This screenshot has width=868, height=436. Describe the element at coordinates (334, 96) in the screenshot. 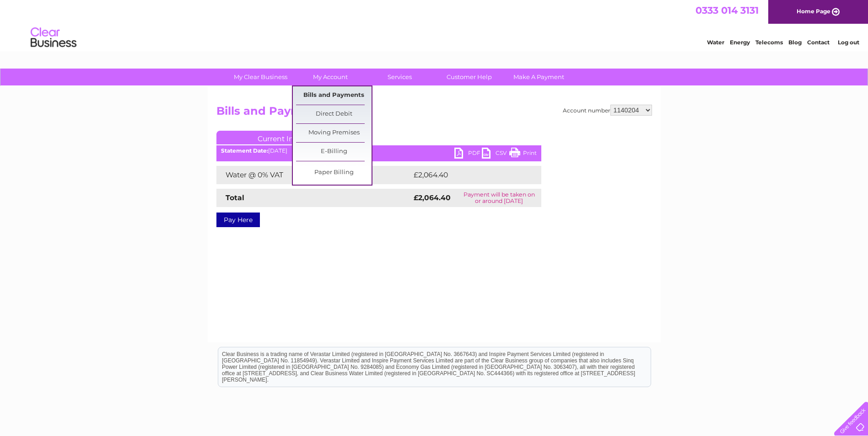

I see `a: Bills and Payments` at that location.